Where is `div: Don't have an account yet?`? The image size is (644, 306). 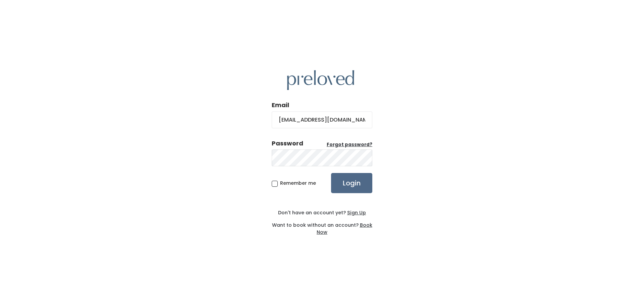 div: Don't have an account yet? is located at coordinates (322, 212).